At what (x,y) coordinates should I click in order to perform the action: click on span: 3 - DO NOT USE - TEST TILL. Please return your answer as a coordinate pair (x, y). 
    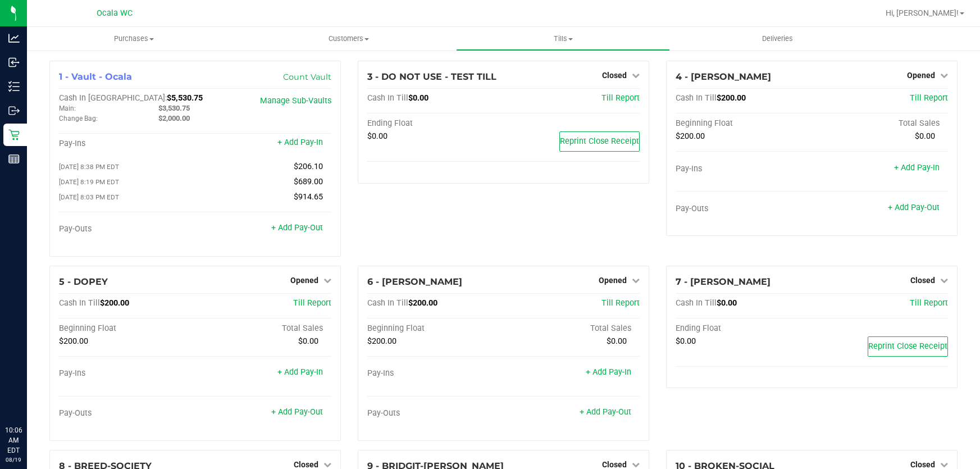
    Looking at the image, I should click on (432, 76).